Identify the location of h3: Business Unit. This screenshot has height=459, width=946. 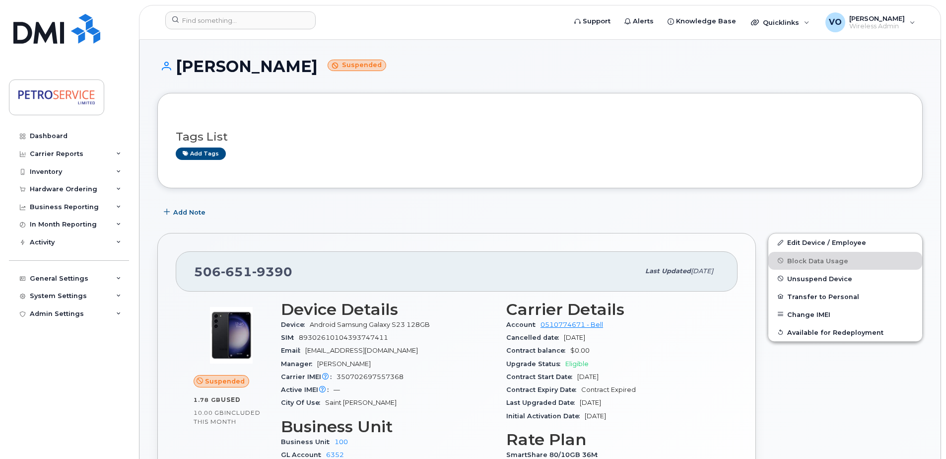
(388, 426).